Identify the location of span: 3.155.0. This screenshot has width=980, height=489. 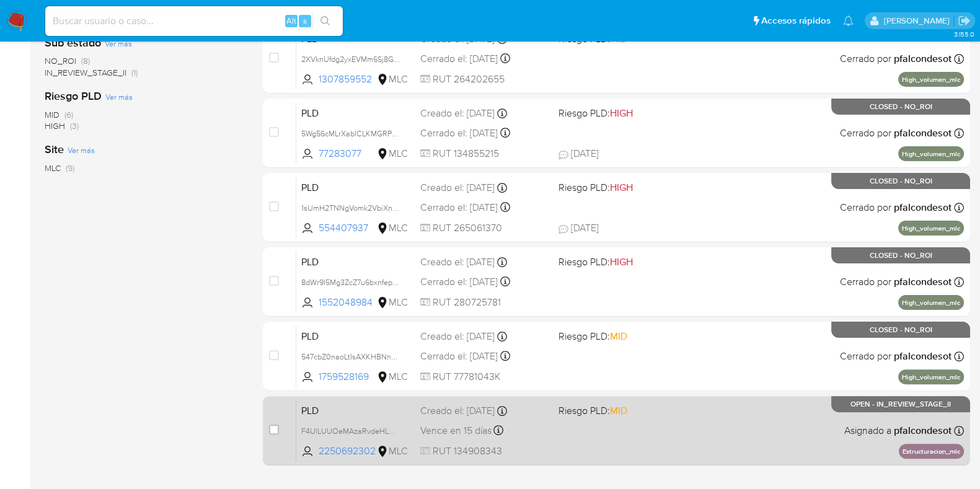
(963, 34).